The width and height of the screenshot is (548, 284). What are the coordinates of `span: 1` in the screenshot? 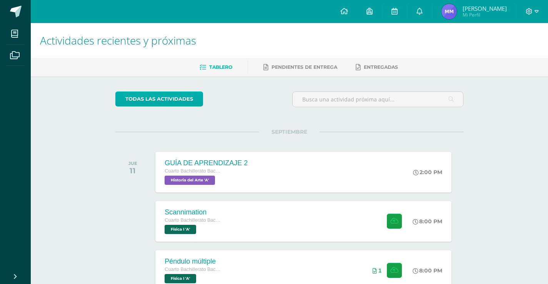 It's located at (380, 271).